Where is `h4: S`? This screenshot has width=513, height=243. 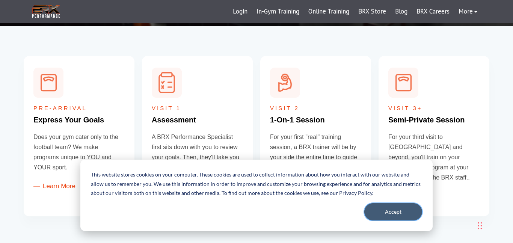
h4: S is located at coordinates (434, 120).